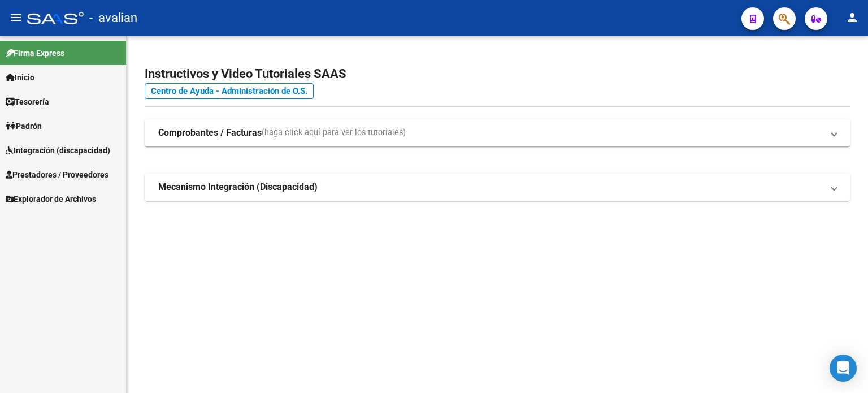 This screenshot has height=393, width=868. Describe the element at coordinates (843, 368) in the screenshot. I see `div: Open Intercom Messenger` at that location.